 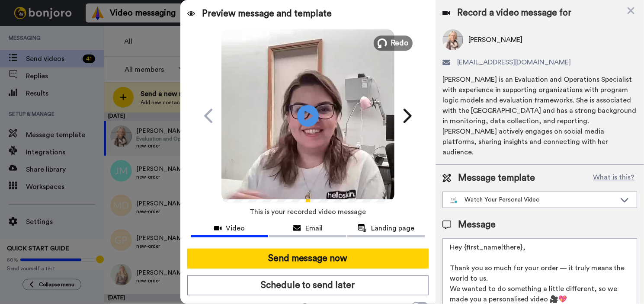 I want to click on button: Schedule to send later, so click(x=308, y=286).